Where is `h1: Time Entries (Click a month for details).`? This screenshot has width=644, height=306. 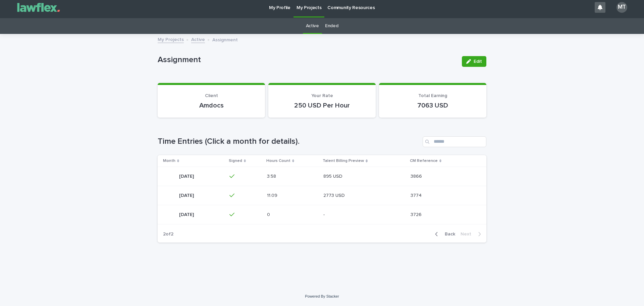
h1: Time Entries (Click a month for details). is located at coordinates (289, 141).